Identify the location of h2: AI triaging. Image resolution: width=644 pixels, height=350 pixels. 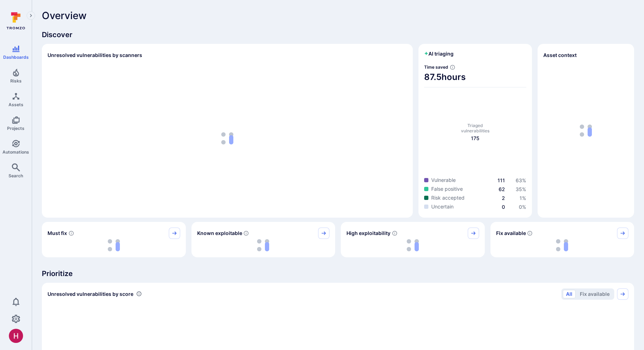
(438, 54).